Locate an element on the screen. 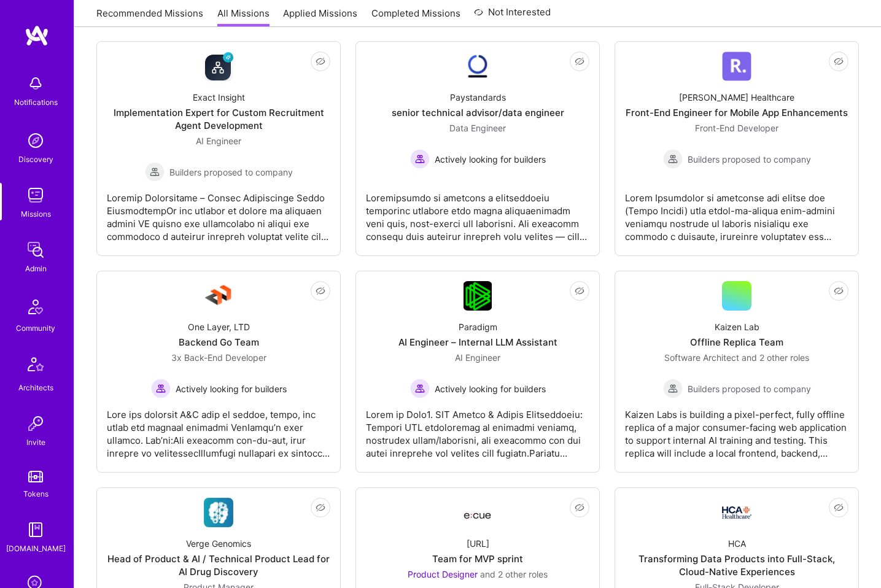  img: teamwork is located at coordinates (36, 195).